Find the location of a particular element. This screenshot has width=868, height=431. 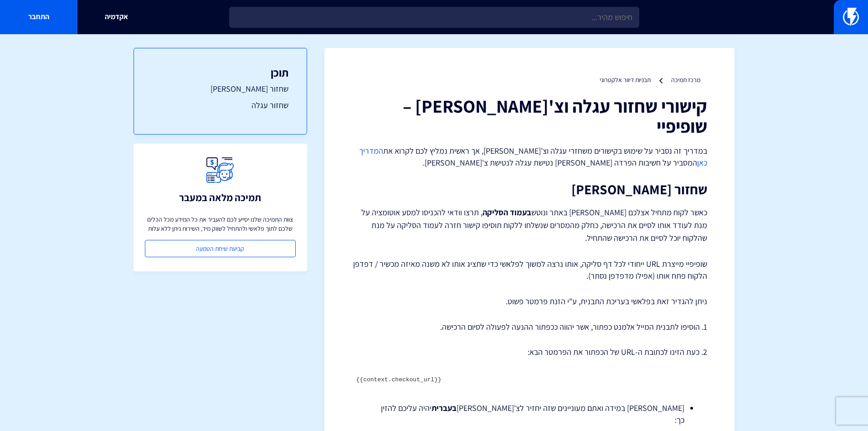

a: המדריך כאן is located at coordinates (533, 157).